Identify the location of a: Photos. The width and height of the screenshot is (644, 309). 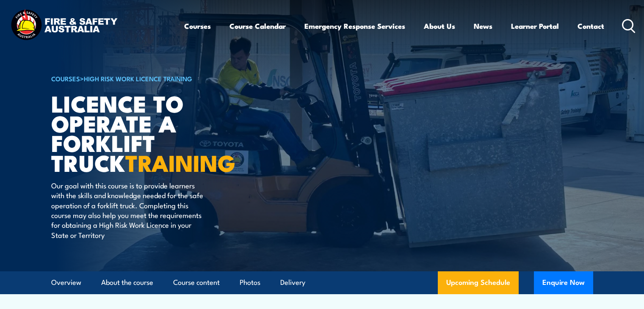
(250, 282).